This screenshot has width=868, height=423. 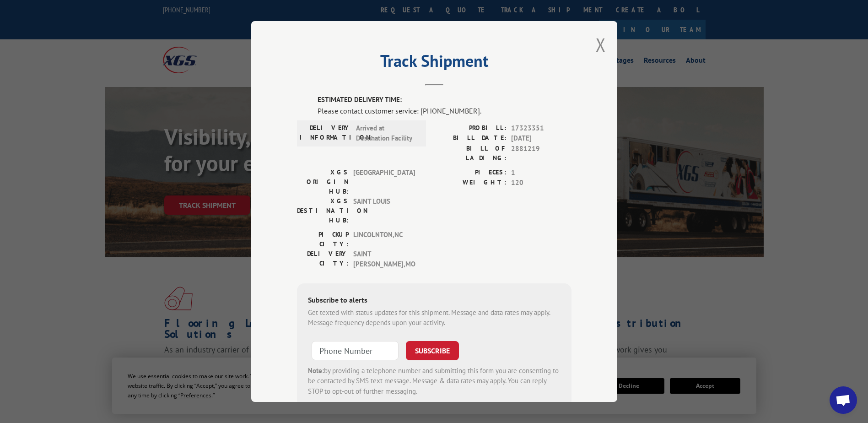 I want to click on button: Close modal, so click(x=601, y=44).